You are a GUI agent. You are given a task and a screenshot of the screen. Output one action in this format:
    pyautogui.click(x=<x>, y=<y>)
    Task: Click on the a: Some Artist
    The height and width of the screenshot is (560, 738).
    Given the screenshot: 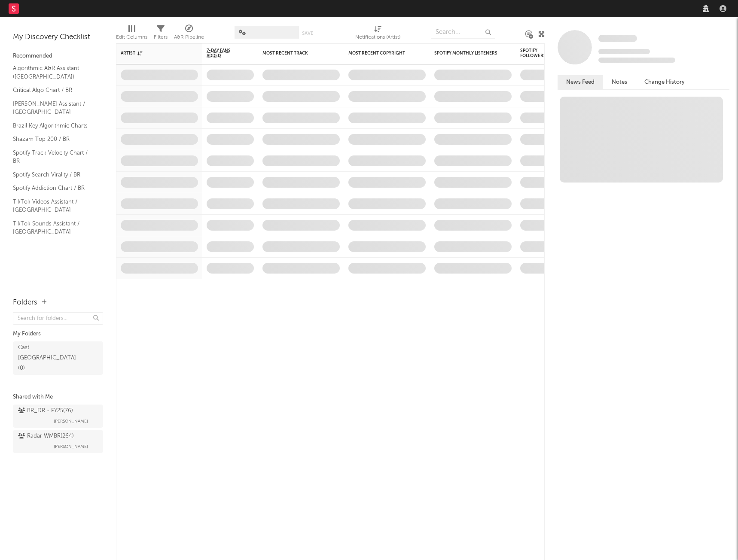 What is the action you would take?
    pyautogui.click(x=618, y=38)
    